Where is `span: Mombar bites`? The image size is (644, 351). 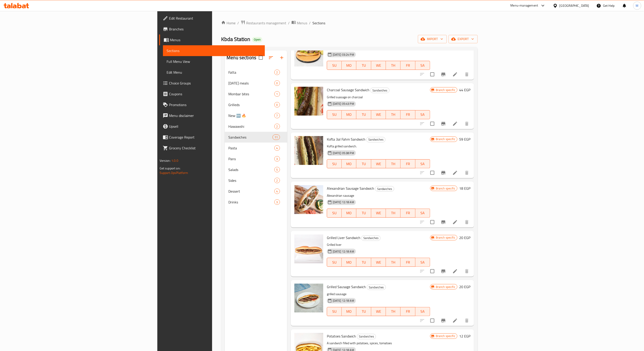
span: Mombar bites is located at coordinates (251, 94).